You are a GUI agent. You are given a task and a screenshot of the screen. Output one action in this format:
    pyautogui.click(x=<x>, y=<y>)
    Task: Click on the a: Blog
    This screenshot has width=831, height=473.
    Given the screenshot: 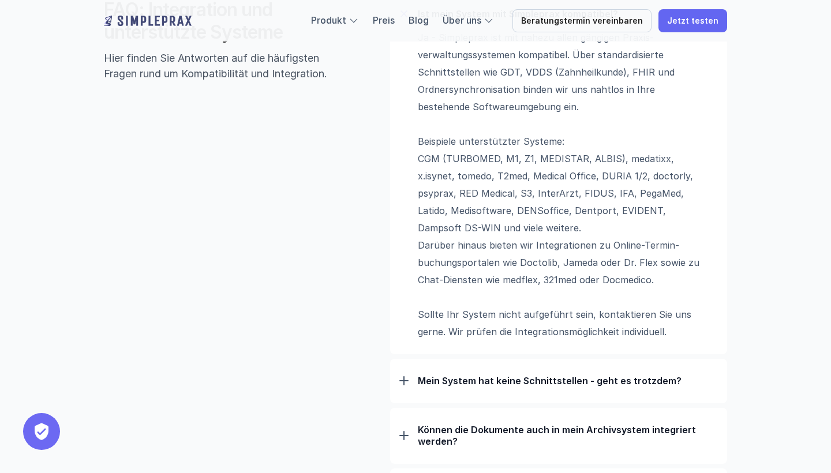 What is the action you would take?
    pyautogui.click(x=418, y=20)
    